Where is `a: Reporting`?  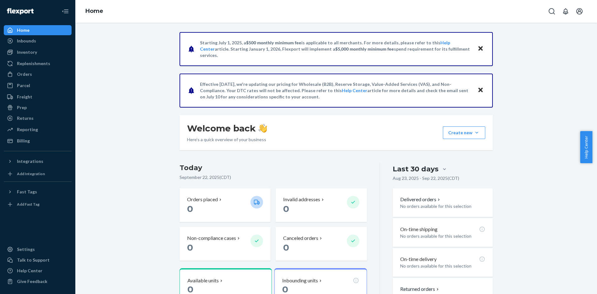 a: Reporting is located at coordinates (38, 129).